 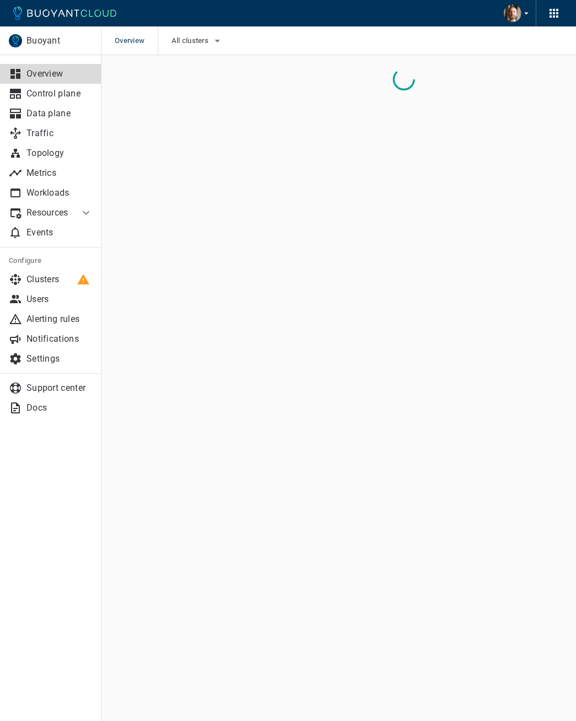 I want to click on span: Overview, so click(x=136, y=41).